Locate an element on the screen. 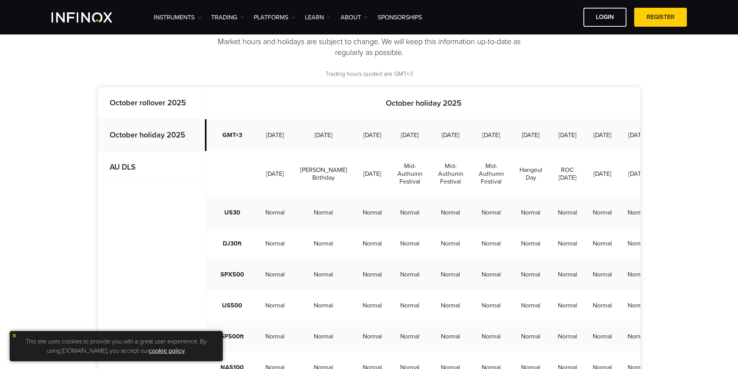 The width and height of the screenshot is (738, 369). a: REGISTER is located at coordinates (660, 17).